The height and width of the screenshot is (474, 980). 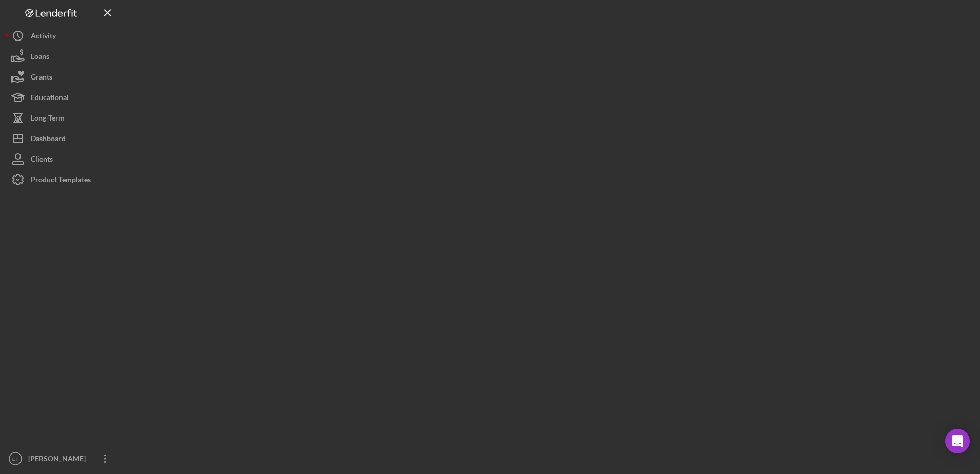 What do you see at coordinates (957, 441) in the screenshot?
I see `div: Open Intercom Messenger` at bounding box center [957, 441].